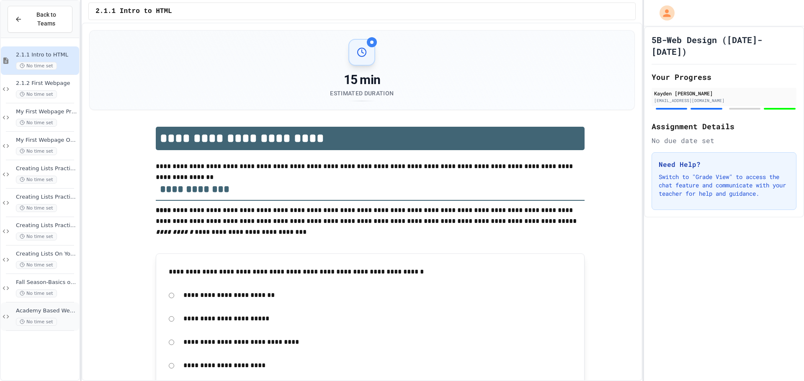 The height and width of the screenshot is (381, 804). I want to click on h2: Your Progress, so click(724, 77).